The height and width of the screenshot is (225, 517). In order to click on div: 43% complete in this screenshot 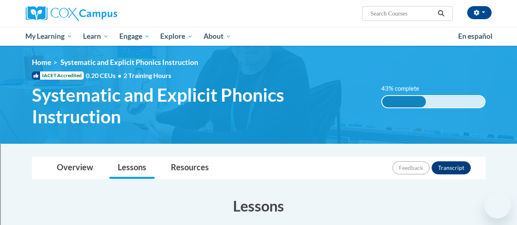, I will do `click(405, 102)`.